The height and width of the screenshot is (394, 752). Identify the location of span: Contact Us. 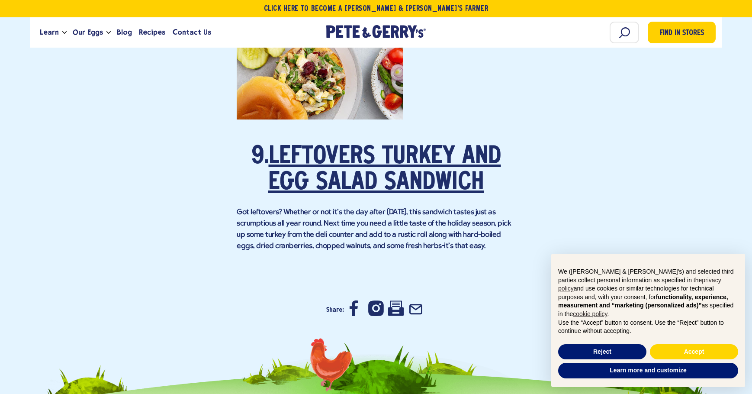
(192, 32).